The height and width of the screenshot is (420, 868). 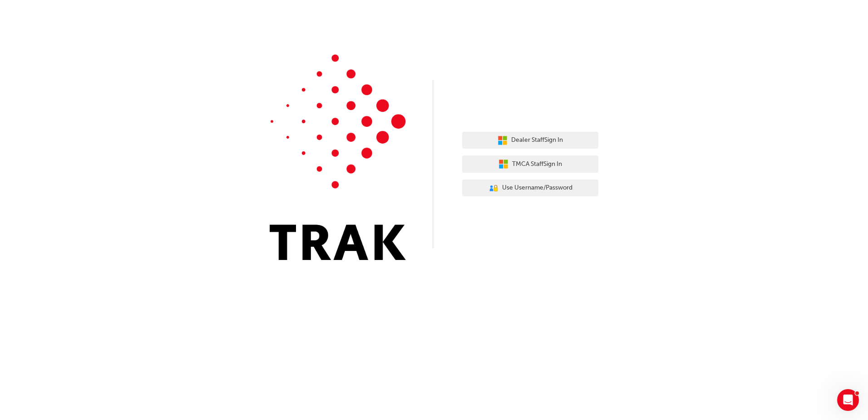 I want to click on button: Use Username/Password, so click(x=531, y=188).